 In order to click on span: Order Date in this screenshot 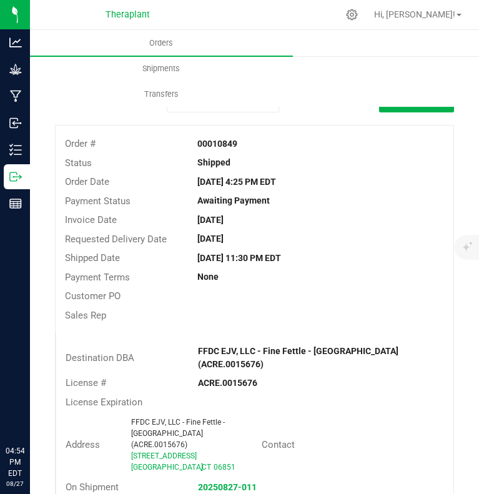, I will do `click(87, 182)`.